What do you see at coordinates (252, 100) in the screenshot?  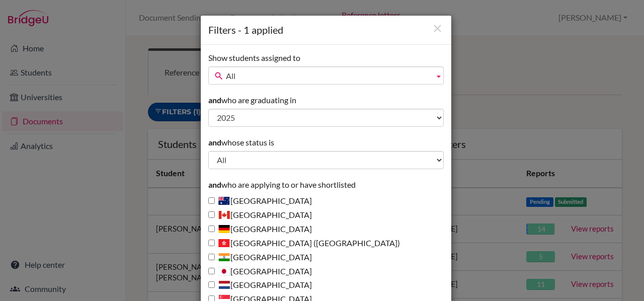 I see `label: who are graduating in` at bounding box center [252, 100].